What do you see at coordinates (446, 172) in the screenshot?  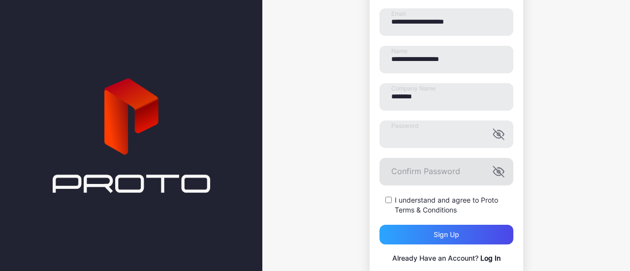 I see `input: Confirm Password` at bounding box center [446, 172].